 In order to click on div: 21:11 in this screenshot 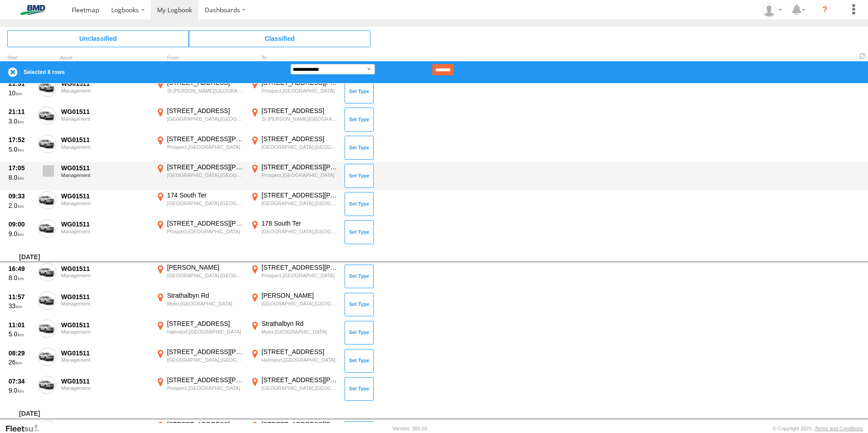, I will do `click(21, 112)`.